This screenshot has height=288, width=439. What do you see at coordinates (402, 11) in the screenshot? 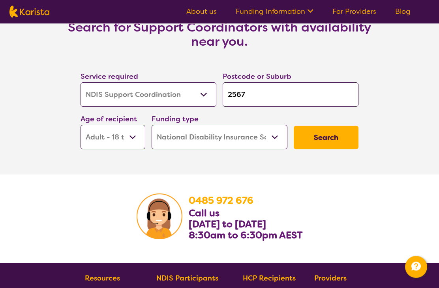
I see `a: Blog` at bounding box center [402, 11].